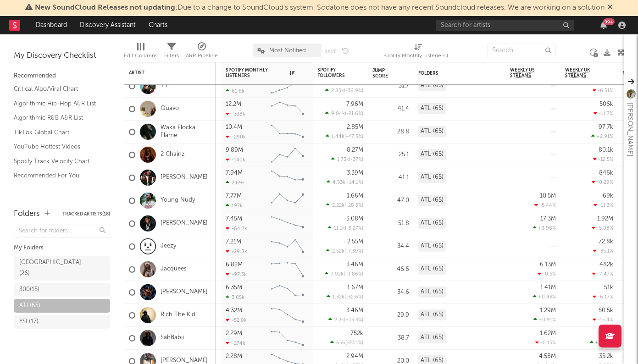  What do you see at coordinates (62, 248) in the screenshot?
I see `div: My Folders` at bounding box center [62, 248].